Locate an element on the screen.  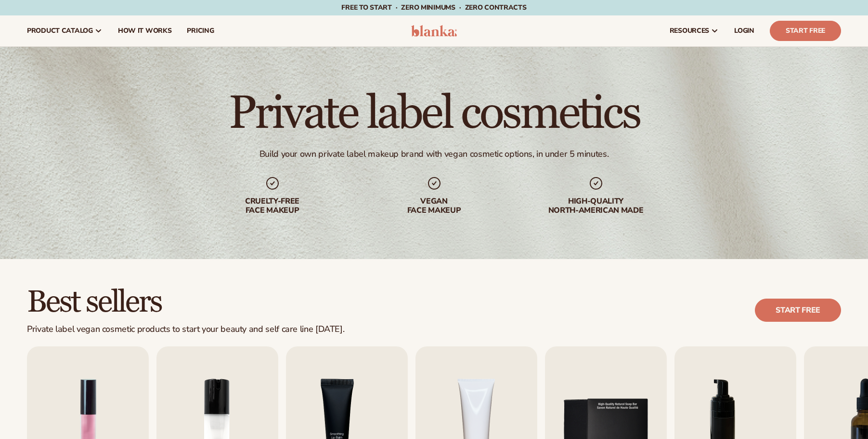
span: Free to start · ZERO minimums · ZERO contracts is located at coordinates (434, 8).